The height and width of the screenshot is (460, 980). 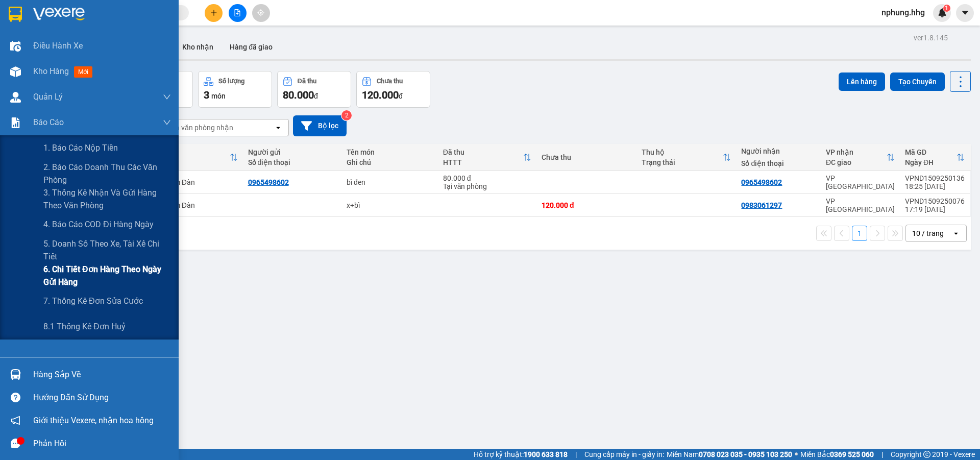 I want to click on button: Đã thu80.000đ, so click(x=314, y=90).